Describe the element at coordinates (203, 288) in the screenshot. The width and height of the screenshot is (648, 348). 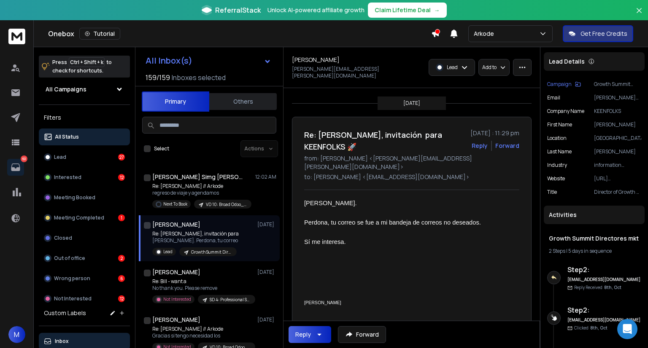
I see `p: No thank you. Please remove` at that location.